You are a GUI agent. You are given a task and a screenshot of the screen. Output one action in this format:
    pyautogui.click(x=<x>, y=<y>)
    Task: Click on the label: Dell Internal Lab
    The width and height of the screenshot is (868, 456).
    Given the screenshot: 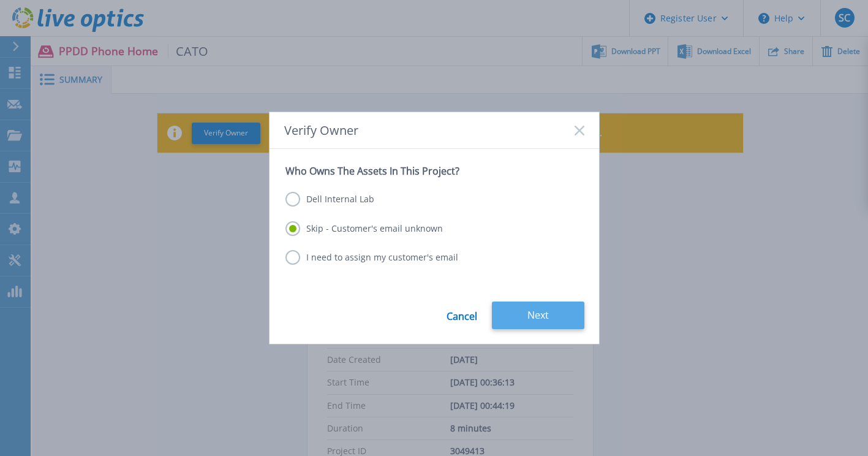 What is the action you would take?
    pyautogui.click(x=329, y=199)
    